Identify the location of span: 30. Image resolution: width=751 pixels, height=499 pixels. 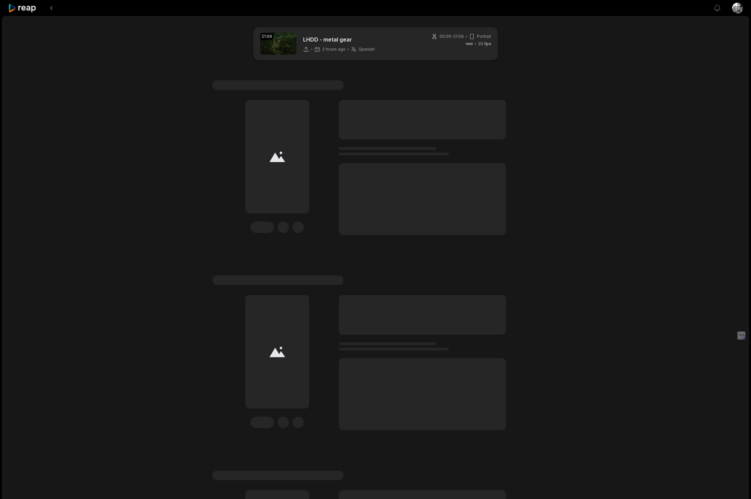
(485, 44).